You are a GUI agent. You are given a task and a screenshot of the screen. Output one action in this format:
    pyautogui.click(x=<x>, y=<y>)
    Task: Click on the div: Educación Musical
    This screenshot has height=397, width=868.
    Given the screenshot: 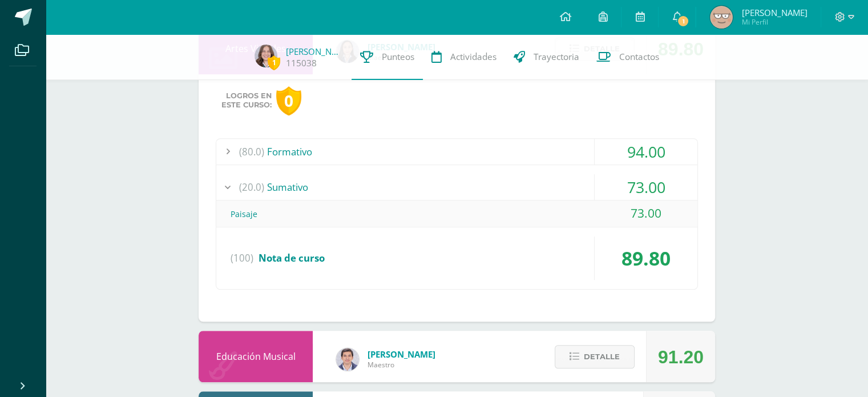 What is the action you would take?
    pyautogui.click(x=255, y=357)
    